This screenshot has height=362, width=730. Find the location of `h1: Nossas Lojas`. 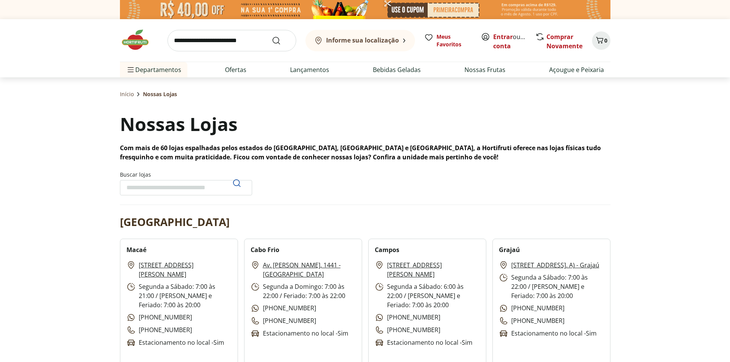

h1: Nossas Lojas is located at coordinates (179, 124).